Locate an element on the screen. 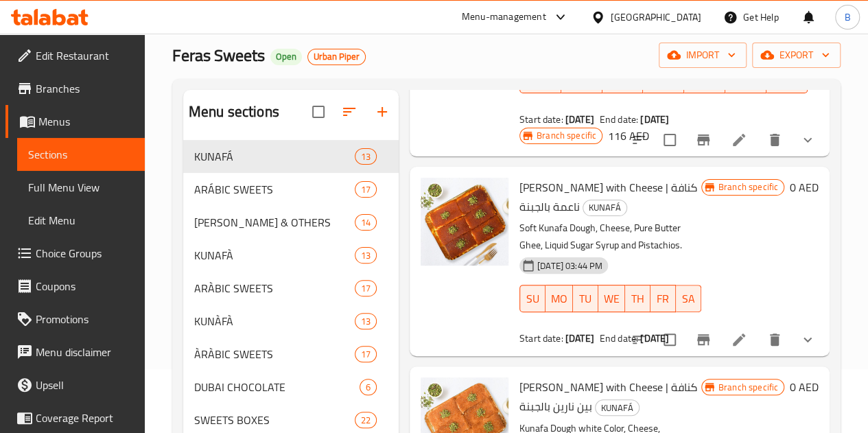 The image size is (868, 433). span: SU is located at coordinates (533, 299).